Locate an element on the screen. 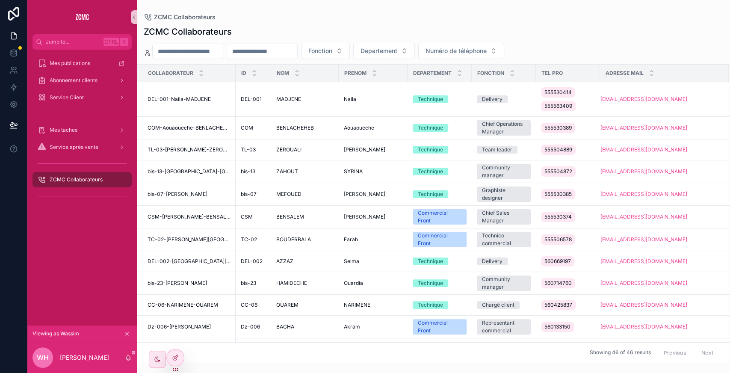  a: 555530385 is located at coordinates (568, 194).